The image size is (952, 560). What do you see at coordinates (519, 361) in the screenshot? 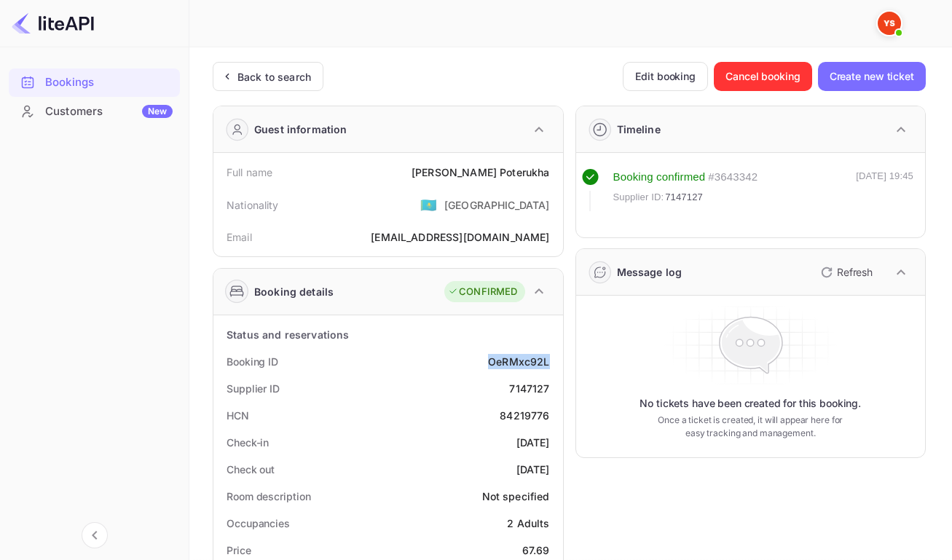
I see `div: OeRMxc92L` at bounding box center [519, 361].